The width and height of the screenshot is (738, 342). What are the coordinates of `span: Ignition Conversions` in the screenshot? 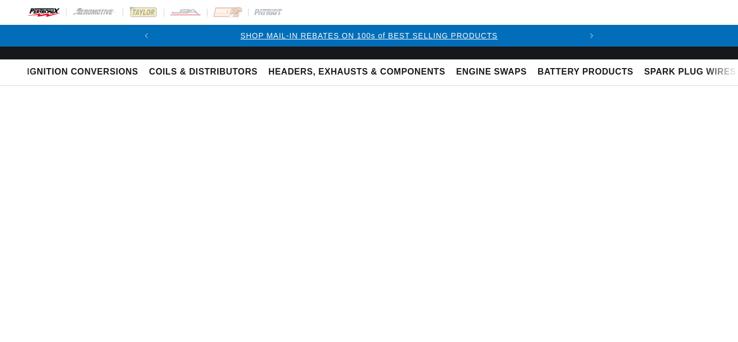 It's located at (83, 72).